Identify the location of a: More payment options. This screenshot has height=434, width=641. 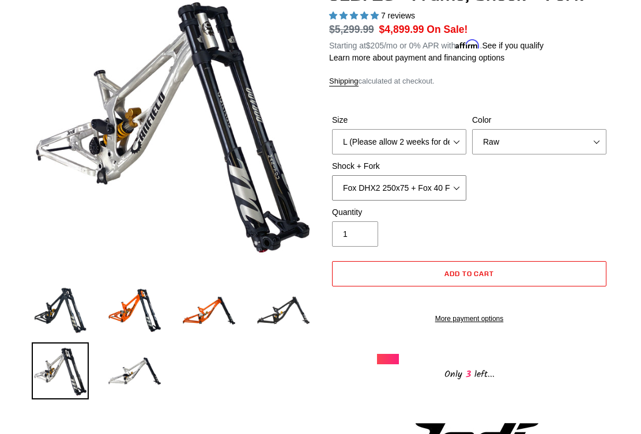
(469, 319).